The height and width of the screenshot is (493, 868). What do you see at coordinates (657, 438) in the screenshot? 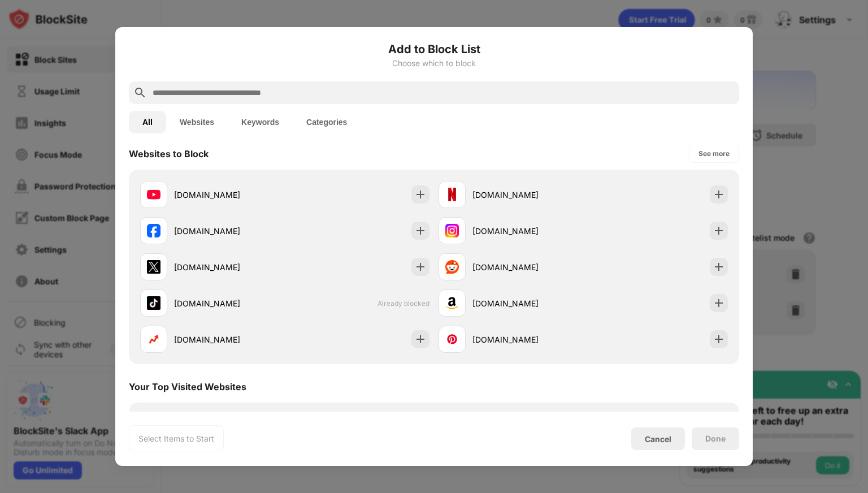
I see `div: Cancel` at bounding box center [657, 438].